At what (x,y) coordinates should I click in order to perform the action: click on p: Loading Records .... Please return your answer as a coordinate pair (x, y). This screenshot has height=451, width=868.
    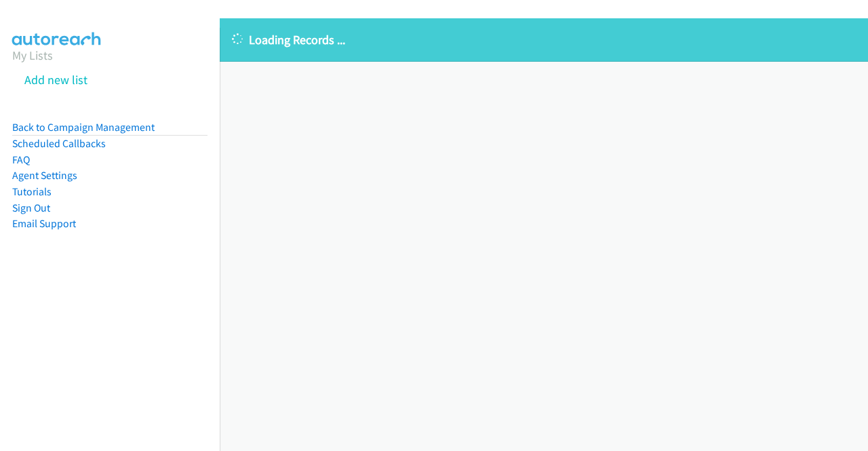
    Looking at the image, I should click on (544, 40).